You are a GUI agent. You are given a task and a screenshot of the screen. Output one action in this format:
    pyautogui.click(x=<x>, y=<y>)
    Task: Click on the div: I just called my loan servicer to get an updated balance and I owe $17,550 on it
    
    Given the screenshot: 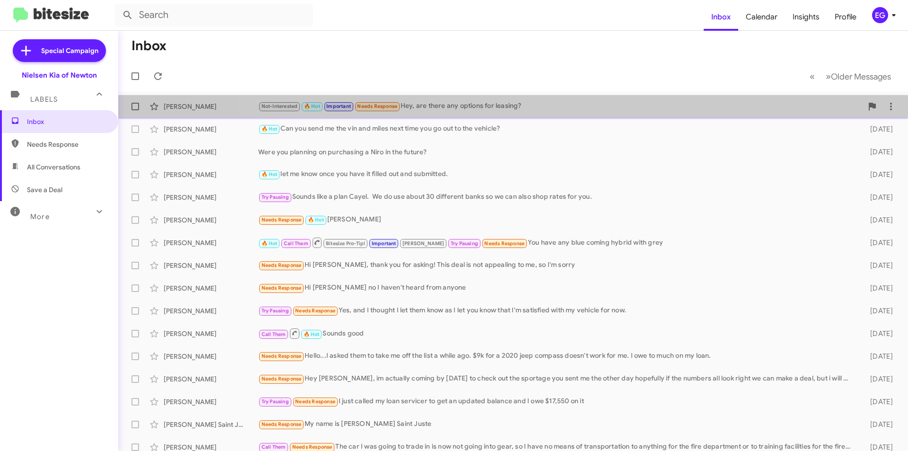 What is the action you would take?
    pyautogui.click(x=557, y=401)
    